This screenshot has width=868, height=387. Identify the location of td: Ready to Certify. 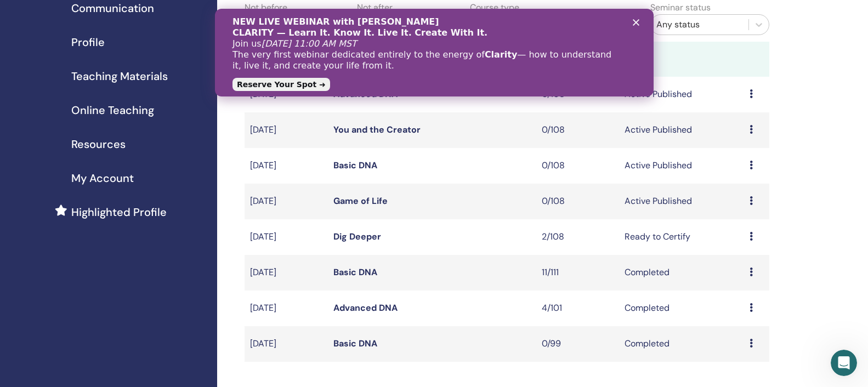
(681, 237).